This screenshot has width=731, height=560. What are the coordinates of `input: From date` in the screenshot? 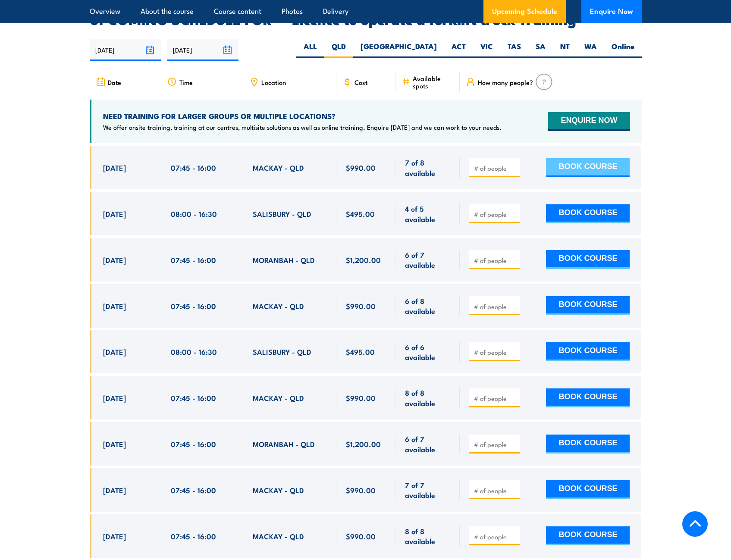 It's located at (125, 49).